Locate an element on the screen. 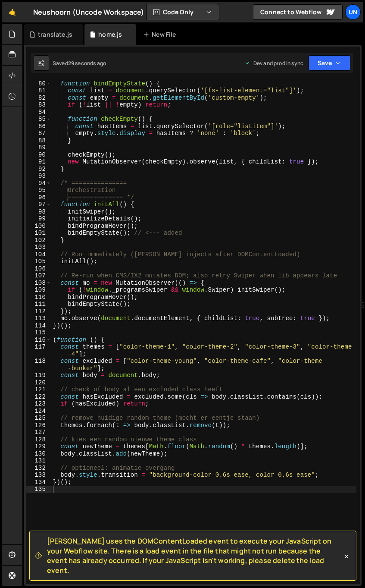  div: 127 is located at coordinates (38, 432).